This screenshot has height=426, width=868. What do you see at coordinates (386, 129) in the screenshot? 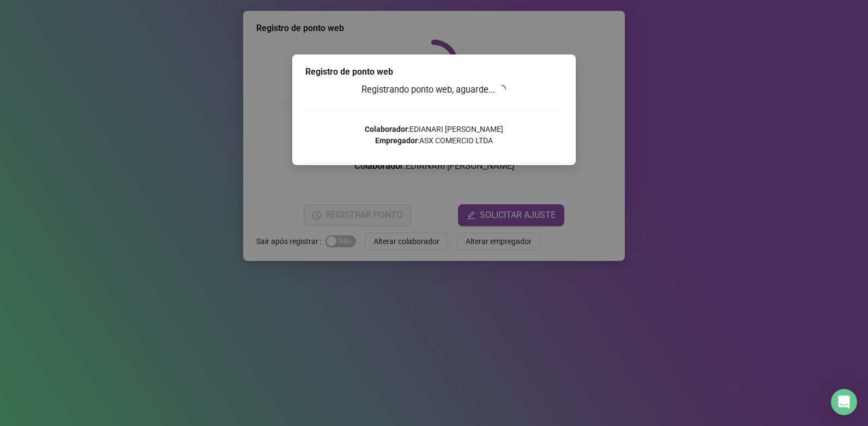
I see `strong: Colaborador` at bounding box center [386, 129].